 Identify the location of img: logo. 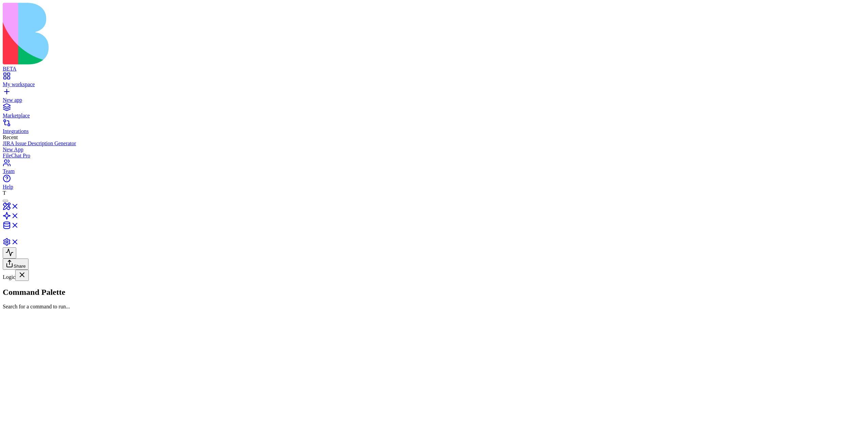
(139, 34).